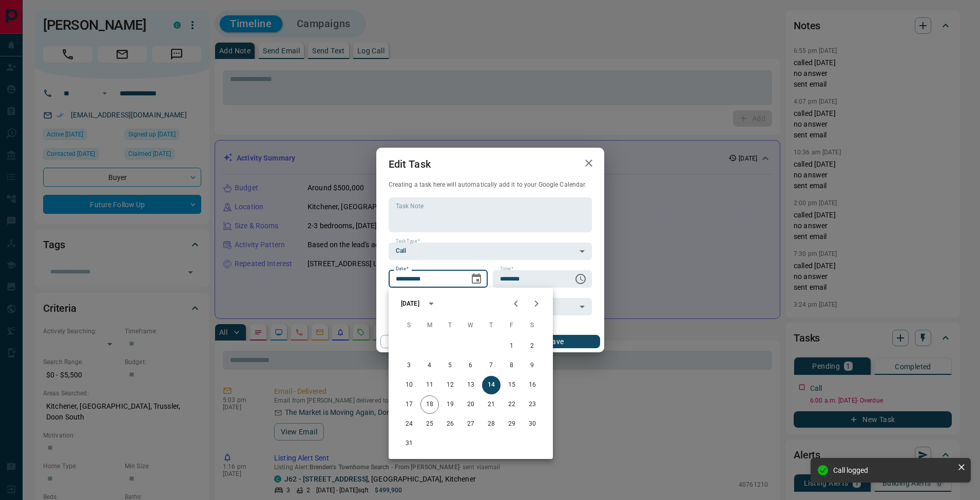  What do you see at coordinates (512, 405) in the screenshot?
I see `button: 22` at bounding box center [512, 405].